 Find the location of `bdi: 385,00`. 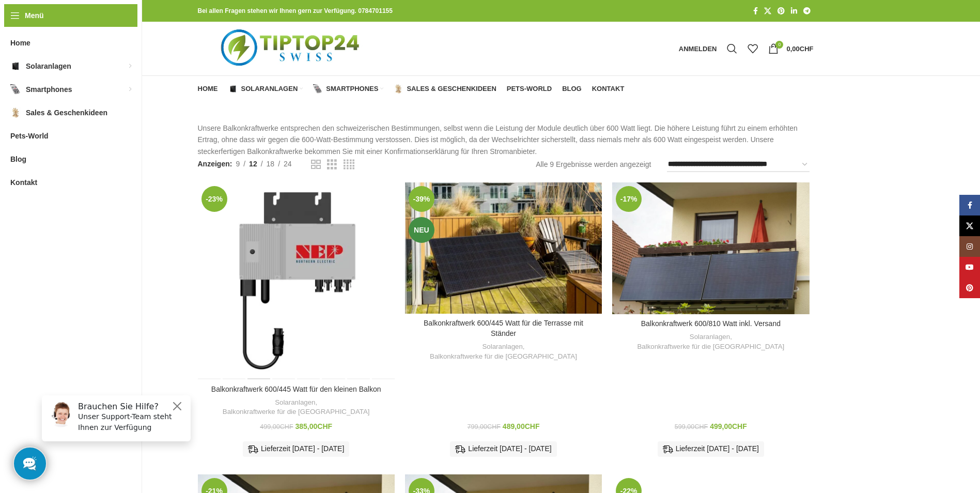

bdi: 385,00 is located at coordinates (314, 426).